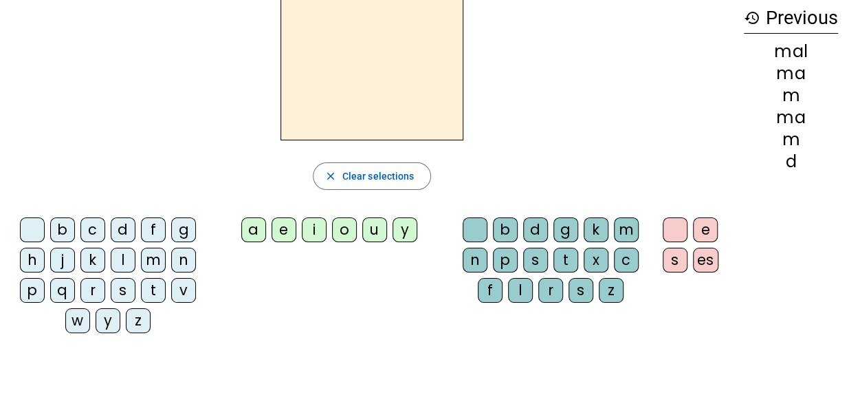 The width and height of the screenshot is (860, 395). I want to click on mat-icon: close, so click(331, 176).